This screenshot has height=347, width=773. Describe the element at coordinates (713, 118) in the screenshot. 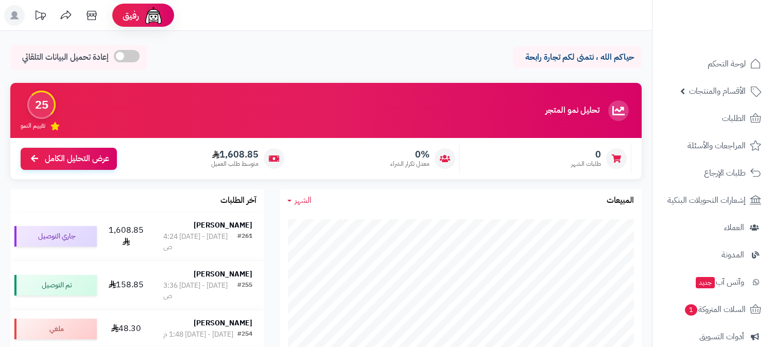

I see `a: الطلبات` at that location.